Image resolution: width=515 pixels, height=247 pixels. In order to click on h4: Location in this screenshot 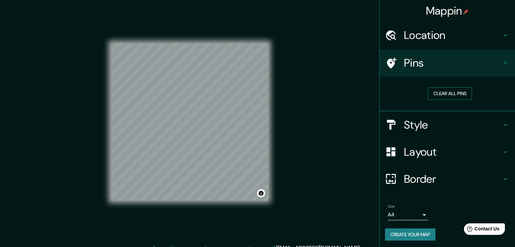, I will do `click(453, 35)`.